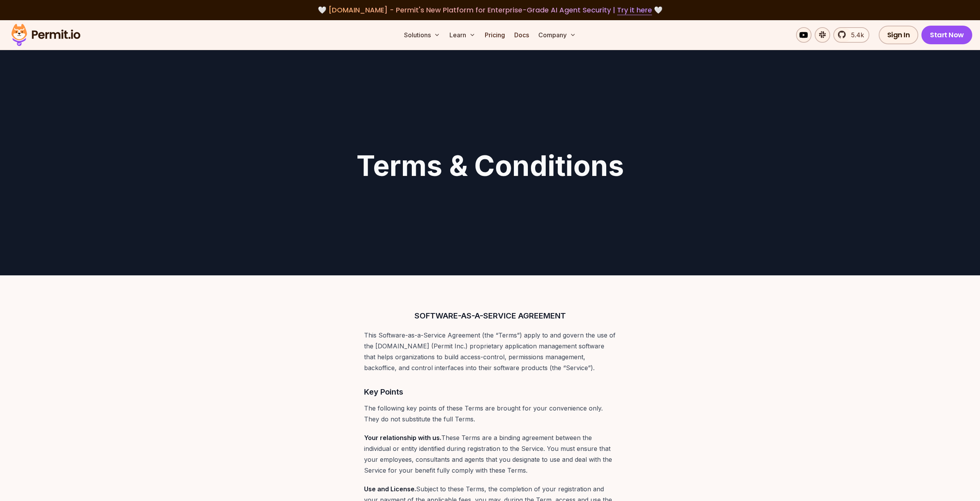 The width and height of the screenshot is (980, 501). I want to click on button: Learn, so click(462, 35).